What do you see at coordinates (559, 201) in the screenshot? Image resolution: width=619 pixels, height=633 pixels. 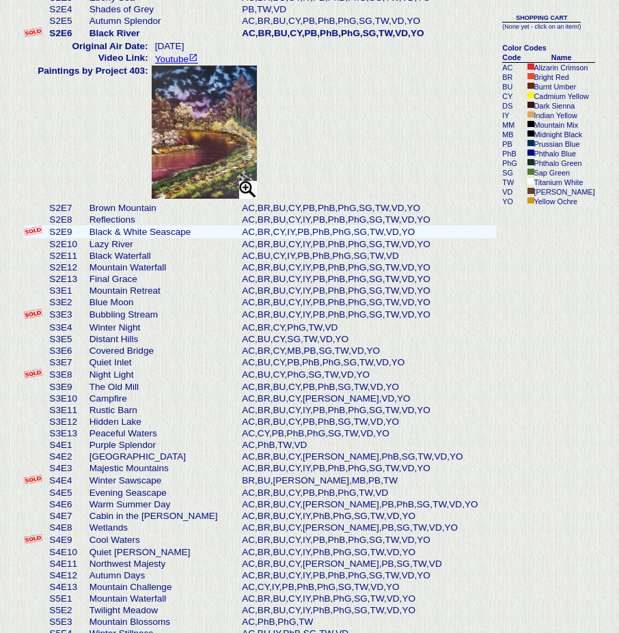 I see `td: Yellow Ochre` at bounding box center [559, 201].